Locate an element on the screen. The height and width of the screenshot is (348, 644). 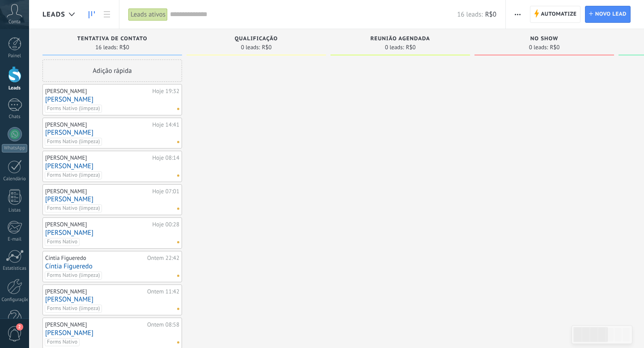
div: No Show is located at coordinates (544, 40).